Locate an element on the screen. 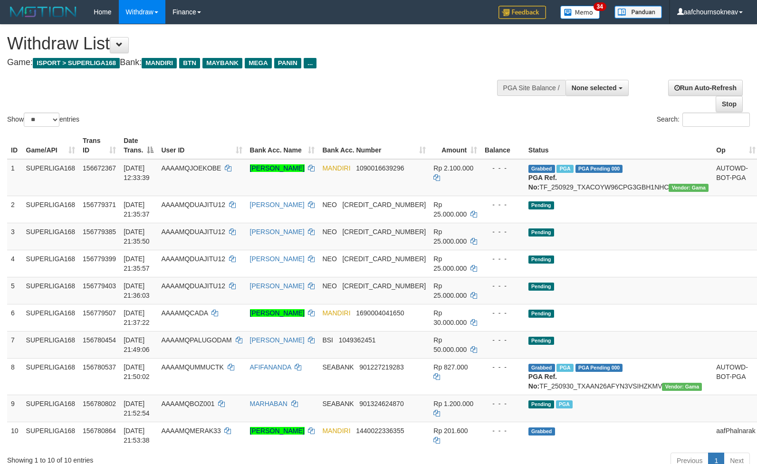 The image size is (757, 464). span: Rp 30.000.000 is located at coordinates (450, 318).